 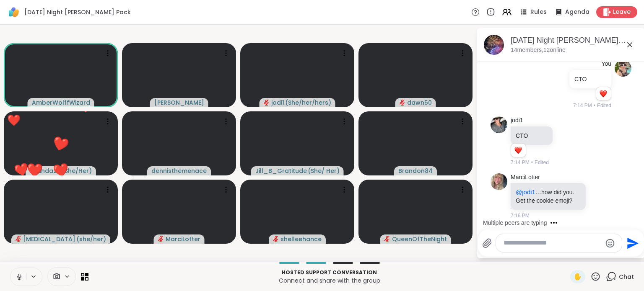 I want to click on span: jodi1, so click(x=278, y=102).